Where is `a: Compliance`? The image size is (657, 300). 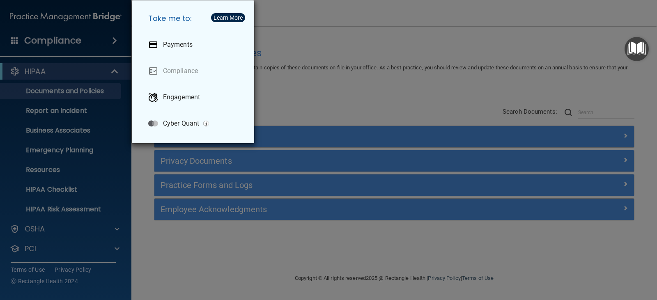
a: Compliance is located at coordinates (195, 71).